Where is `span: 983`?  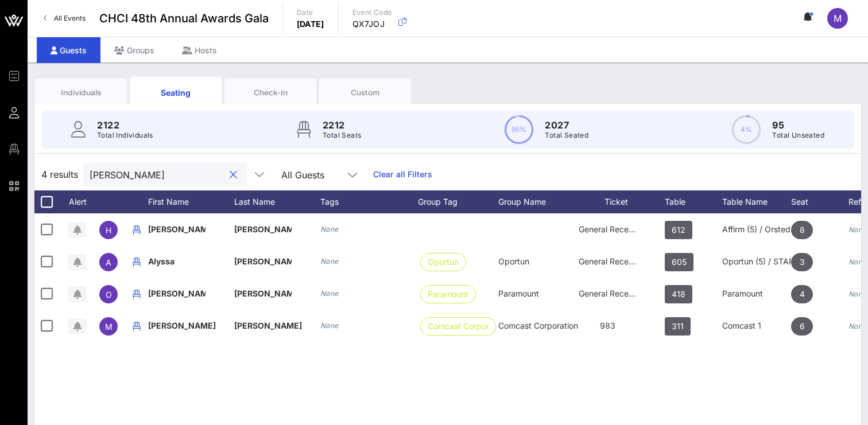 span: 983 is located at coordinates (608, 325).